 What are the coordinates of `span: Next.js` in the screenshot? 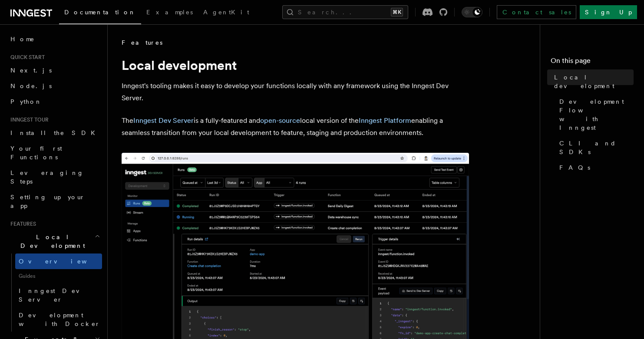 It's located at (31, 70).